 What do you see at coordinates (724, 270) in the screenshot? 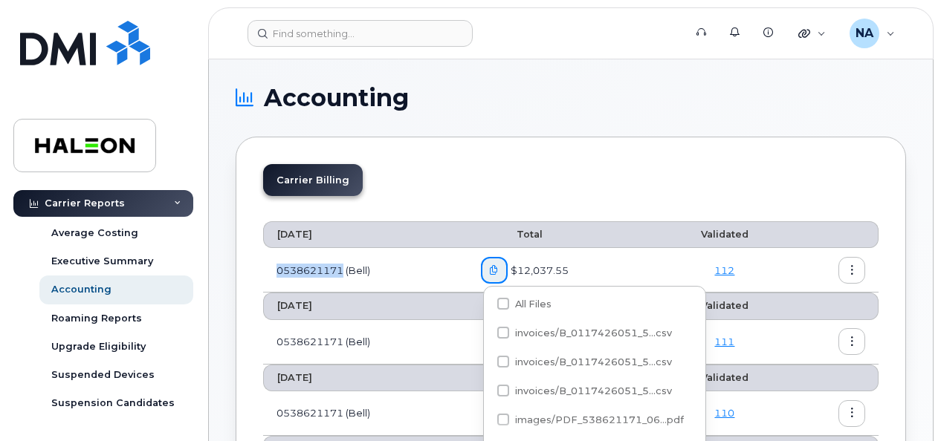
I see `a: 112` at bounding box center [724, 270].